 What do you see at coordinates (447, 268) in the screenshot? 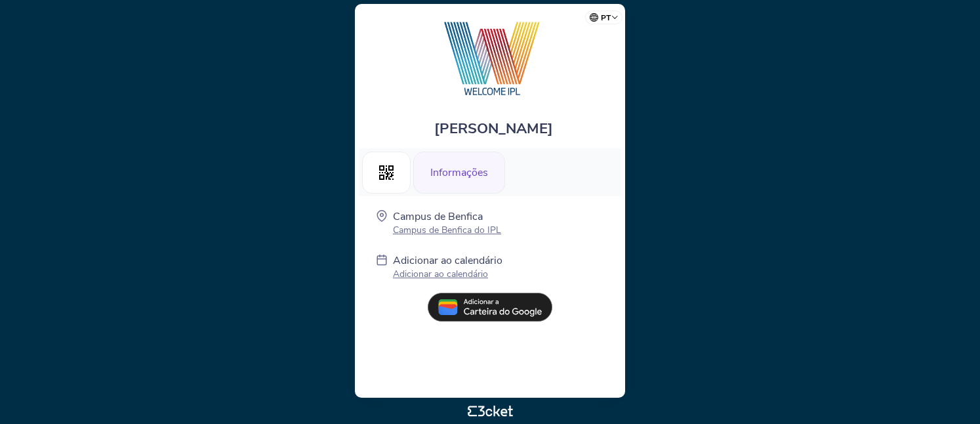
I see `a: Adicionar ao calendário Adicionar ao calendário` at bounding box center [447, 268].